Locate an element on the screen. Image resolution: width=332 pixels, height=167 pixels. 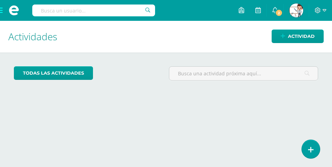
span: Actividad is located at coordinates (301, 36).